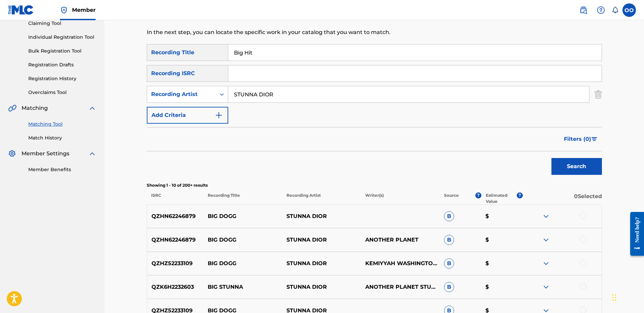 The image size is (644, 313). I want to click on div: User Menu, so click(629, 10).